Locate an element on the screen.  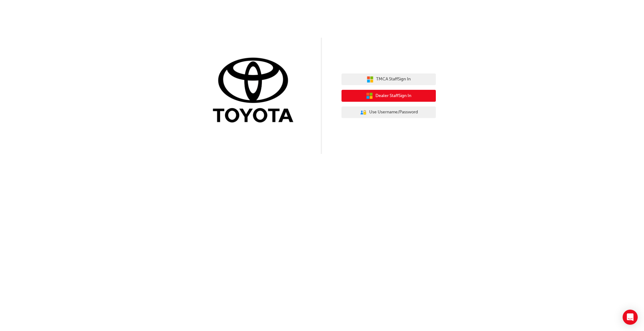
span: Use Username/Password is located at coordinates (393, 112).